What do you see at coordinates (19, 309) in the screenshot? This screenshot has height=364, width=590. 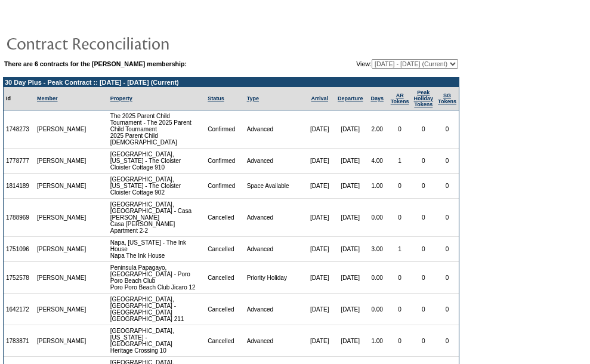 I see `td: 1642172` at bounding box center [19, 309].